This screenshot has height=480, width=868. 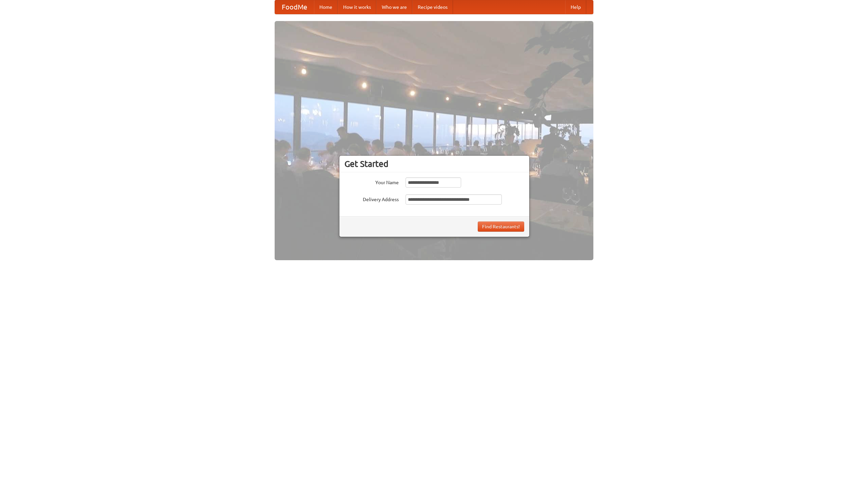 What do you see at coordinates (435, 164) in the screenshot?
I see `h3: Get Started` at bounding box center [435, 164].